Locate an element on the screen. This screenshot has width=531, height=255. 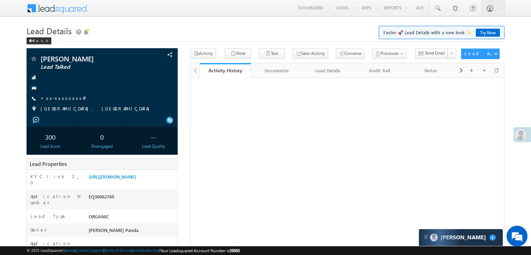
button: Processes is located at coordinates (389, 53).